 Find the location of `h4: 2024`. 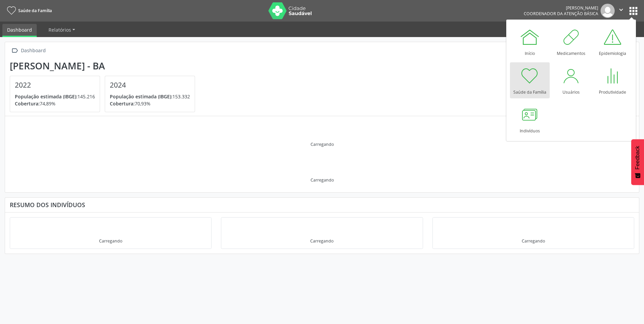

h4: 2024 is located at coordinates (150, 85).